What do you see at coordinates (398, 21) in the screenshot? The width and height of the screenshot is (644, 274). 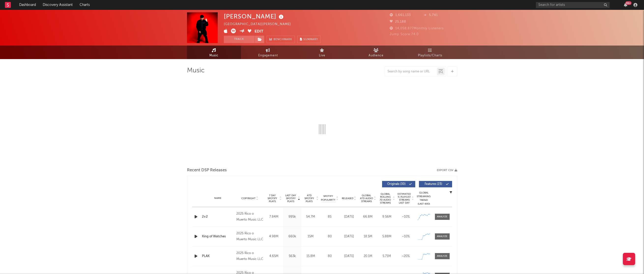 I see `span: 25,188` at bounding box center [398, 21].